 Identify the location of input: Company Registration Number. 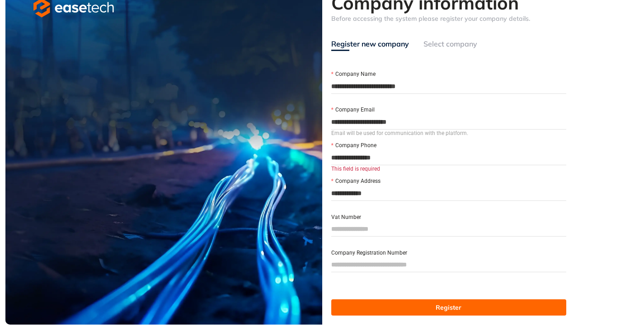
(449, 265).